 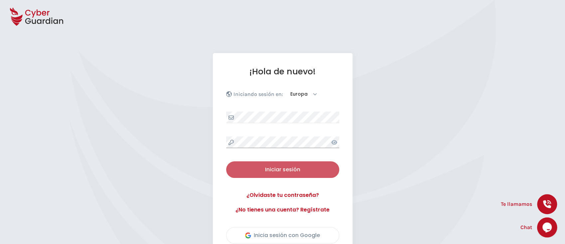 I want to click on button: Iniciar sesión, so click(x=282, y=170).